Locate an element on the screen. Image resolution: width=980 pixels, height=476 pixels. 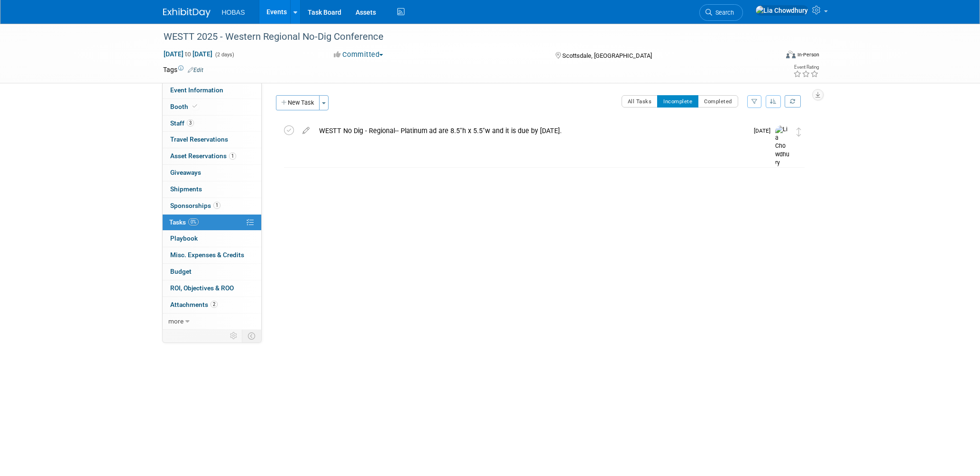
img: ExhibitDay is located at coordinates (187, 13).